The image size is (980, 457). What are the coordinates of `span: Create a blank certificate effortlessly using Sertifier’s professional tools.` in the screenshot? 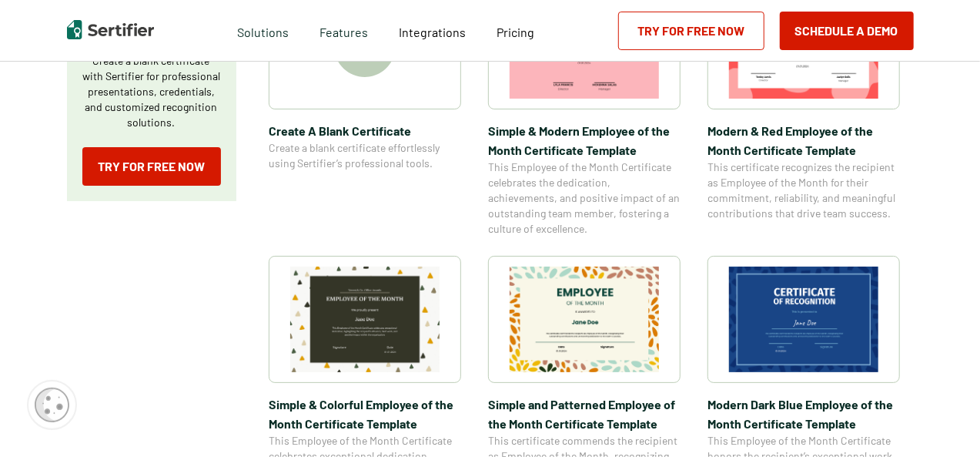 It's located at (365, 155).